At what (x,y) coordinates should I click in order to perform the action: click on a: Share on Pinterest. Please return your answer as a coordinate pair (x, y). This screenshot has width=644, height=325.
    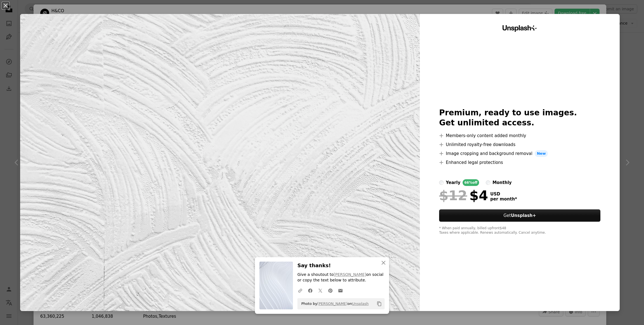
    Looking at the image, I should click on (330, 290).